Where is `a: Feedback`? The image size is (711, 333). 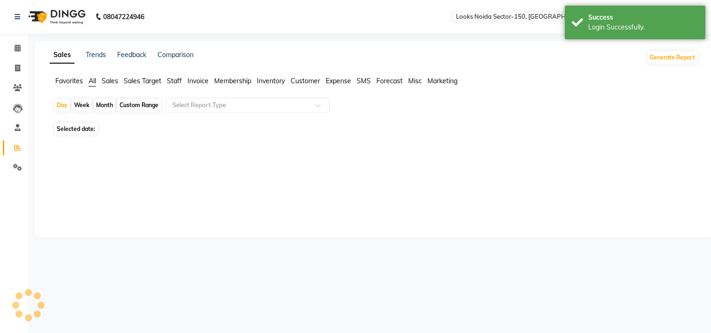 a: Feedback is located at coordinates (132, 55).